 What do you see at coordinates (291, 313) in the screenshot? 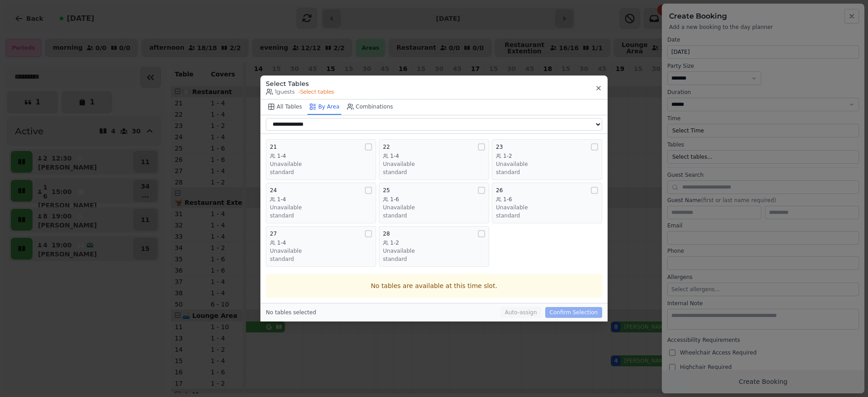
I see `div: No tables selected` at bounding box center [291, 313].